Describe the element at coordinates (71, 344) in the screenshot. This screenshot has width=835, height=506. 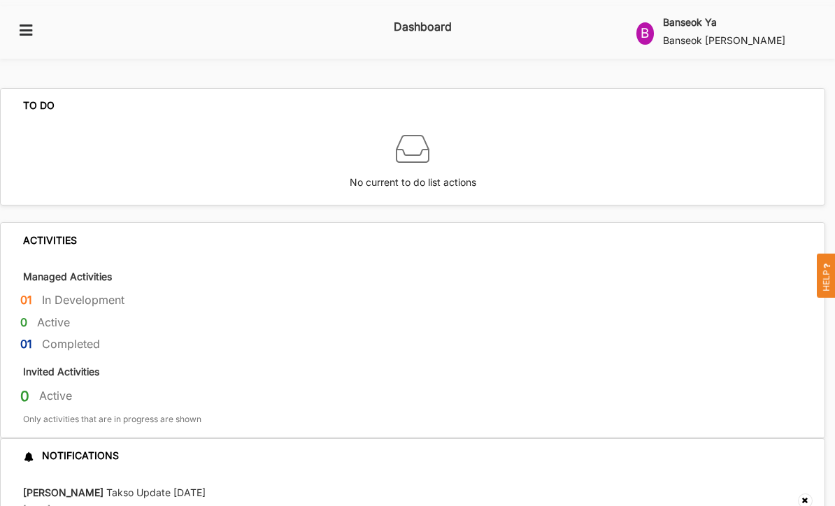
I see `label: Completed` at that location.